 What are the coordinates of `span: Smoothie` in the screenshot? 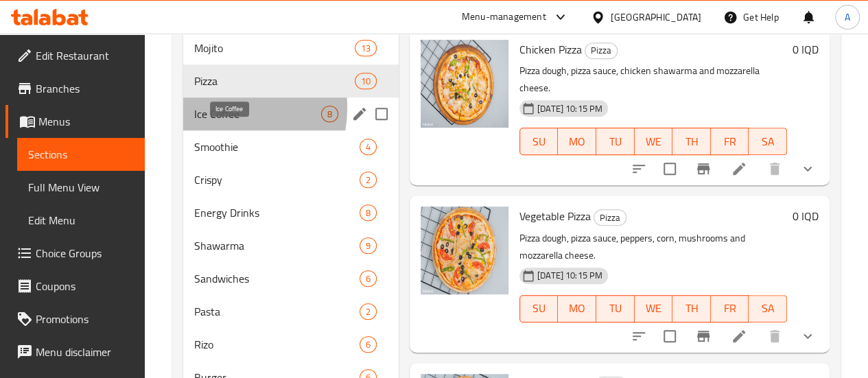 It's located at (276, 147).